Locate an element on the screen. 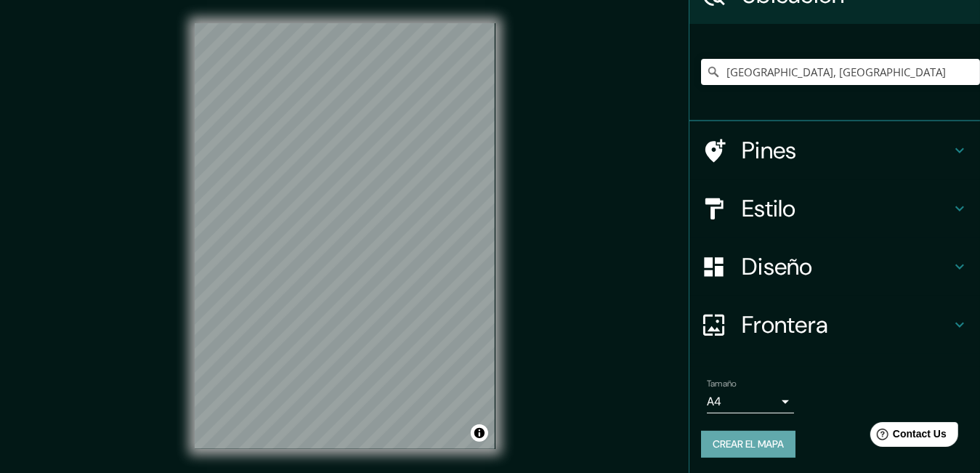 The image size is (980, 473). div: Pines is located at coordinates (835, 151).